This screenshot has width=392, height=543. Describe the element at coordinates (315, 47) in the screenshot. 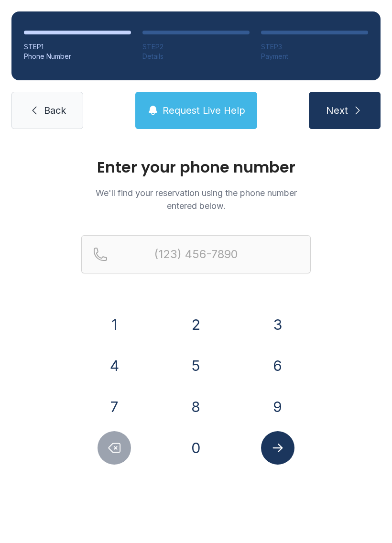

I see `div: STEP 3` at that location.